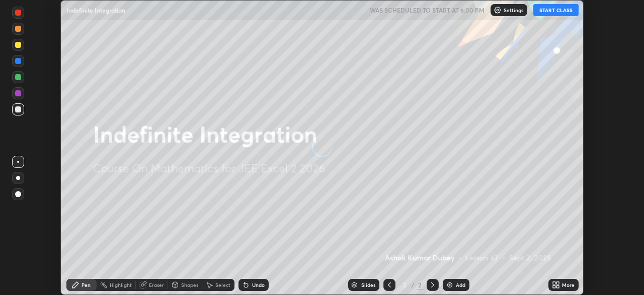 The width and height of the screenshot is (644, 295). Describe the element at coordinates (86, 285) in the screenshot. I see `div: Pen` at that location.